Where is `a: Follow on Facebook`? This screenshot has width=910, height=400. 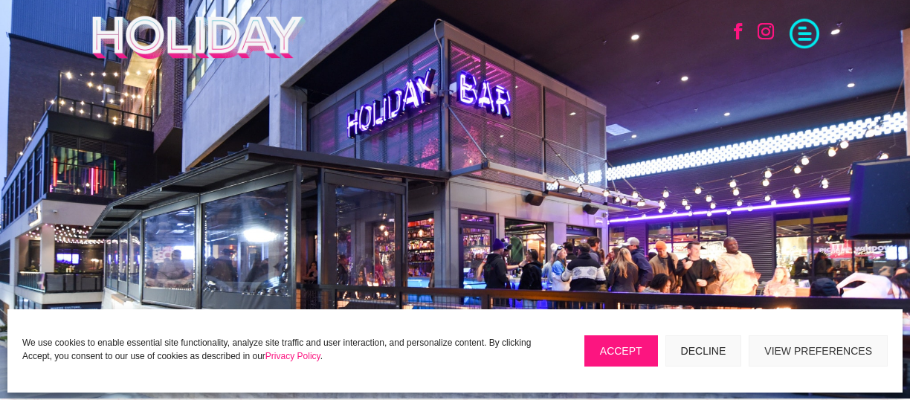
a: Follow on Facebook is located at coordinates (738, 31).